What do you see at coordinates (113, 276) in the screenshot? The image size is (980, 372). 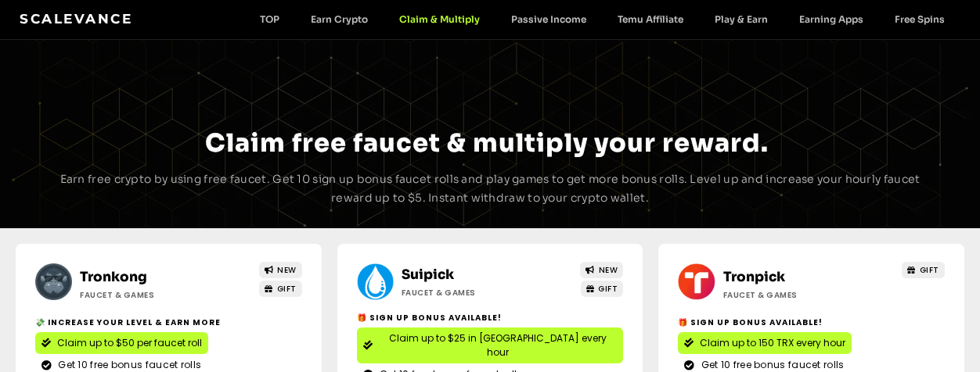 I see `a: Tronkong` at bounding box center [113, 276].